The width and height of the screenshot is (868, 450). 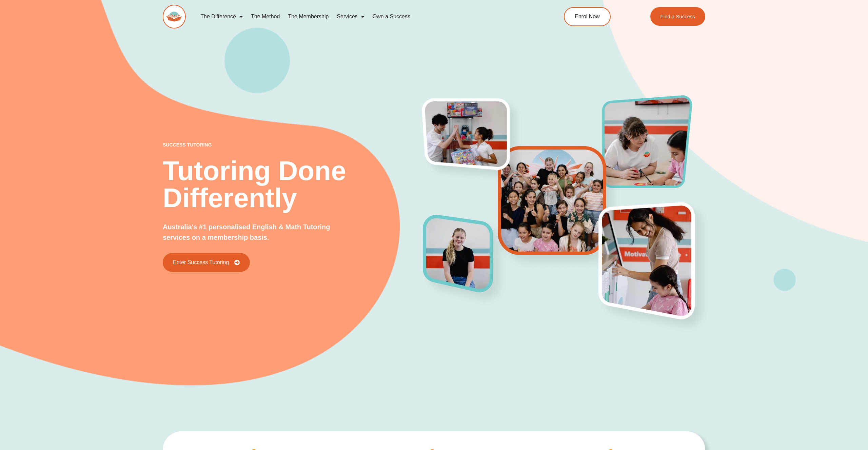 I want to click on div: Chat Widget, so click(x=810, y=411).